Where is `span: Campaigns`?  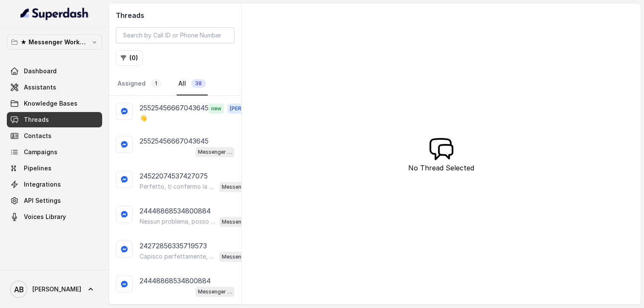 span: Campaigns is located at coordinates (40, 152).